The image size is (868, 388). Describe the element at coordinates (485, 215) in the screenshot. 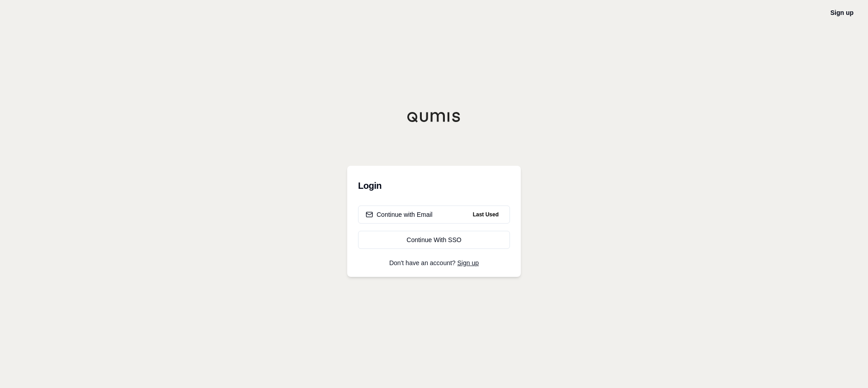

I see `span: Last Used` at that location.